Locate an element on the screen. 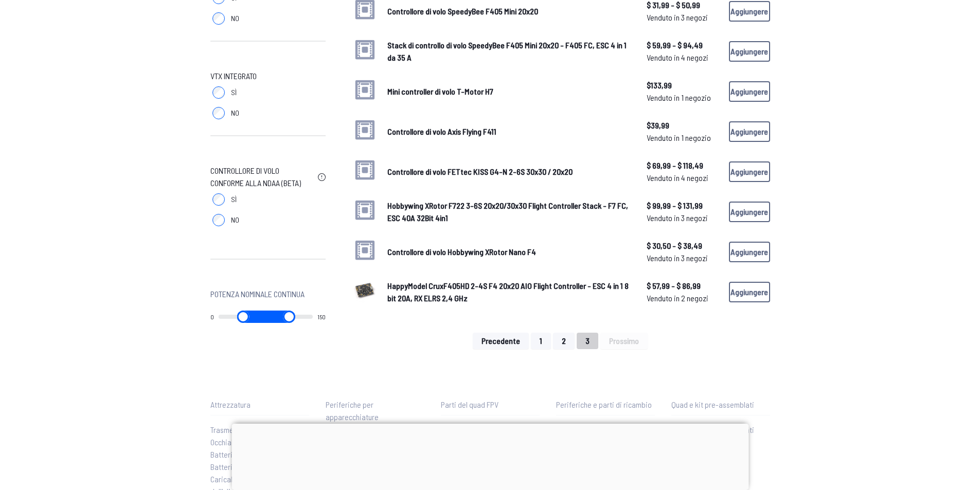 The height and width of the screenshot is (490, 980). button: Precedente is located at coordinates (500, 340).